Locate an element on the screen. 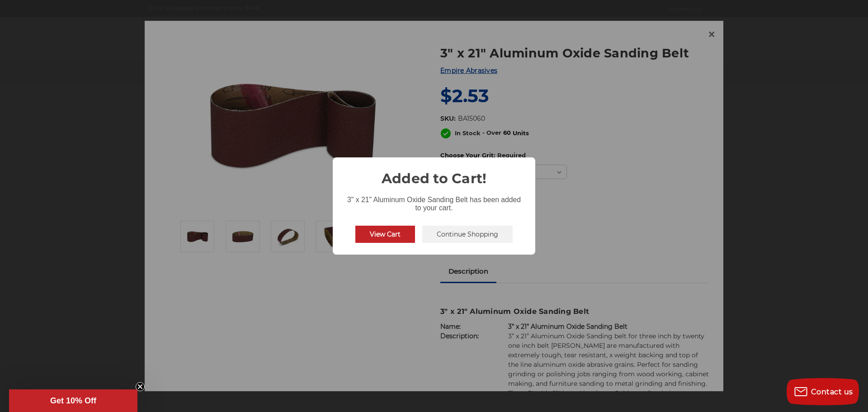 The width and height of the screenshot is (868, 412). span: Contact us is located at coordinates (832, 392).